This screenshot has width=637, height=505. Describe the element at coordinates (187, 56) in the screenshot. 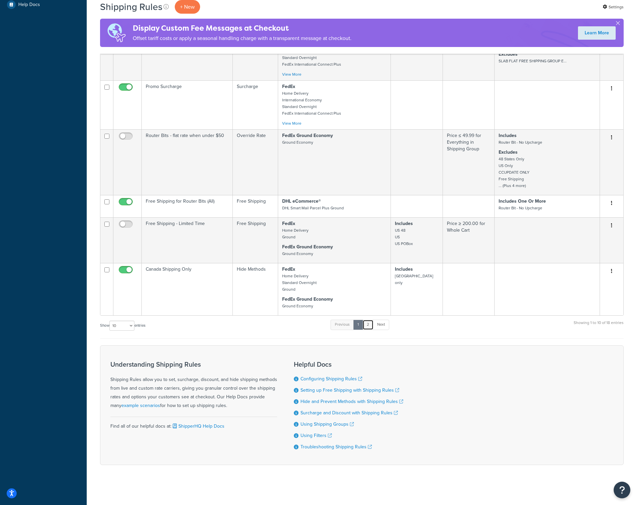

I see `td: Overlong Wood Surcharge` at that location.